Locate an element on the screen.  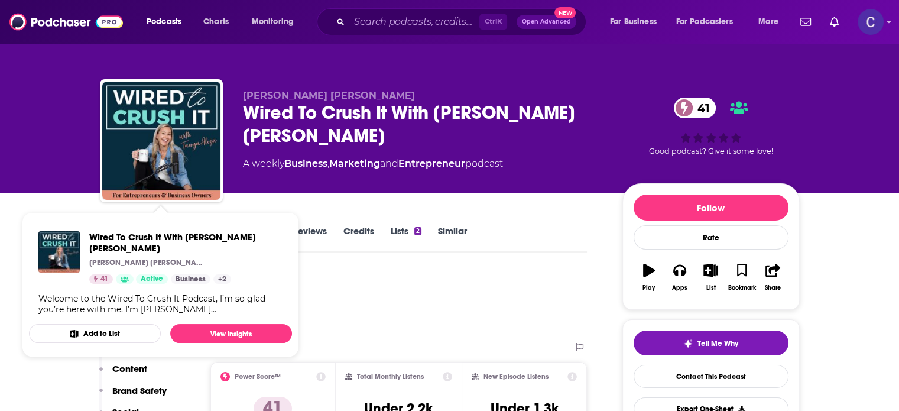
div: 2 is located at coordinates (418, 231).